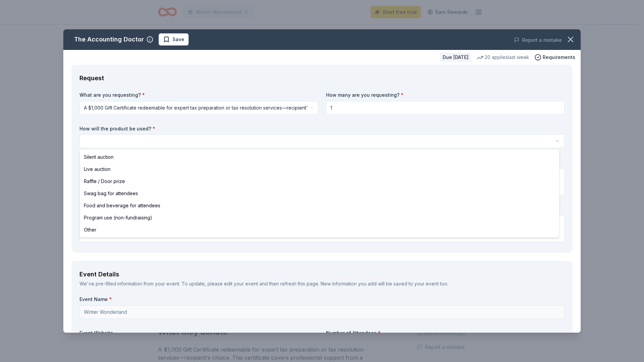 The image size is (644, 362). What do you see at coordinates (111, 194) in the screenshot?
I see `span: Swag bag for attendees` at bounding box center [111, 194].